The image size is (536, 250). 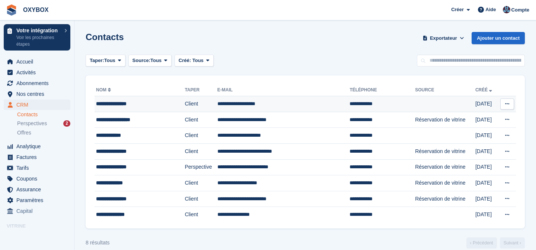 I want to click on a: Ajouter un contact, so click(x=498, y=38).